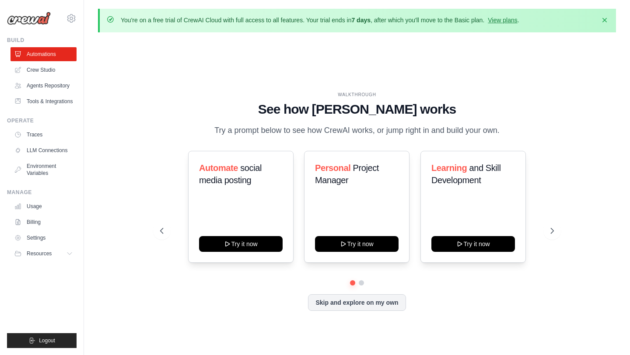  I want to click on a: Settings, so click(43, 238).